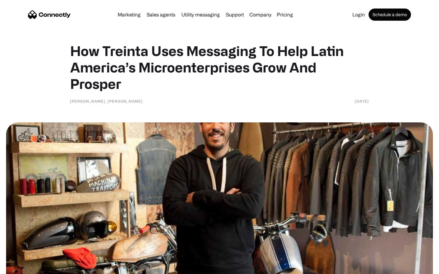 The height and width of the screenshot is (274, 439). Describe the element at coordinates (49, 15) in the screenshot. I see `a: home` at that location.